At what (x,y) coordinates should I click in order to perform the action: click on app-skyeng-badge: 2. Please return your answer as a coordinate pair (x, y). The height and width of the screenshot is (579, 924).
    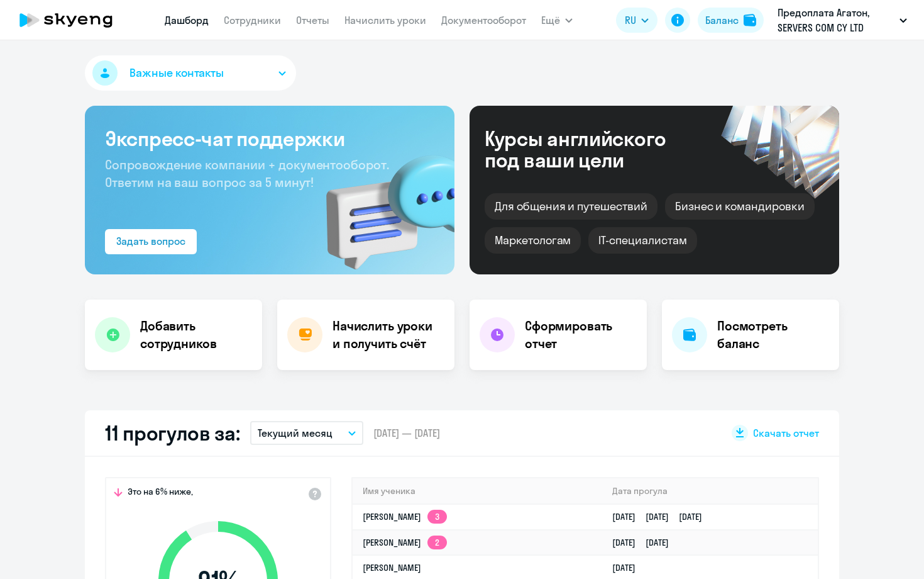
    Looking at the image, I should click on (436, 542).